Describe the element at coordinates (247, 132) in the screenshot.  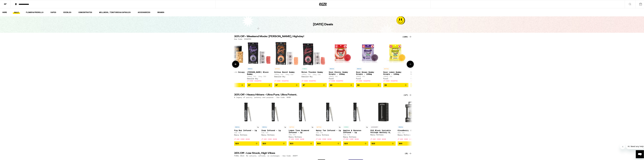
I see `p: 49% THC` at that location.